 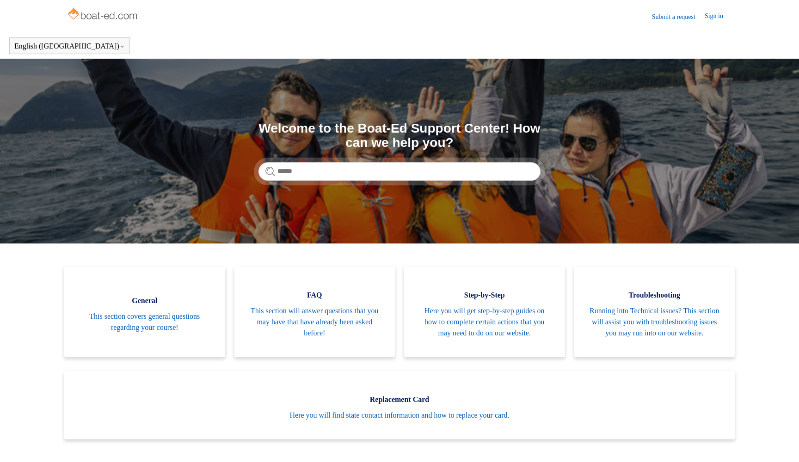 What do you see at coordinates (400, 172) in the screenshot?
I see `input: Search` at bounding box center [400, 172].